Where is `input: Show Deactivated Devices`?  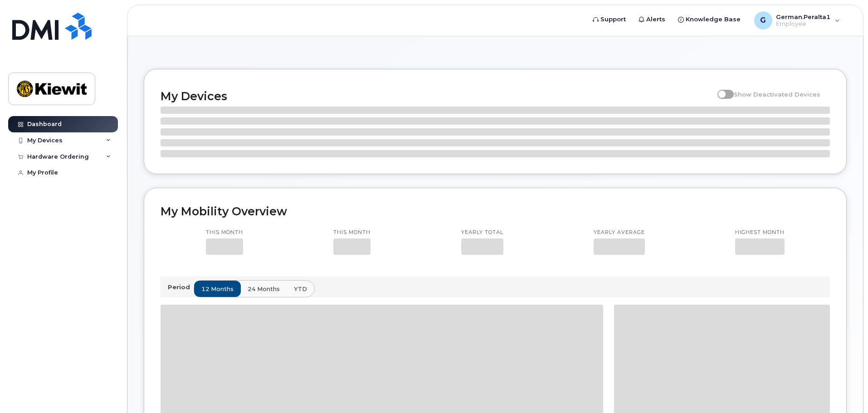
input: Show Deactivated Devices is located at coordinates (721, 90).